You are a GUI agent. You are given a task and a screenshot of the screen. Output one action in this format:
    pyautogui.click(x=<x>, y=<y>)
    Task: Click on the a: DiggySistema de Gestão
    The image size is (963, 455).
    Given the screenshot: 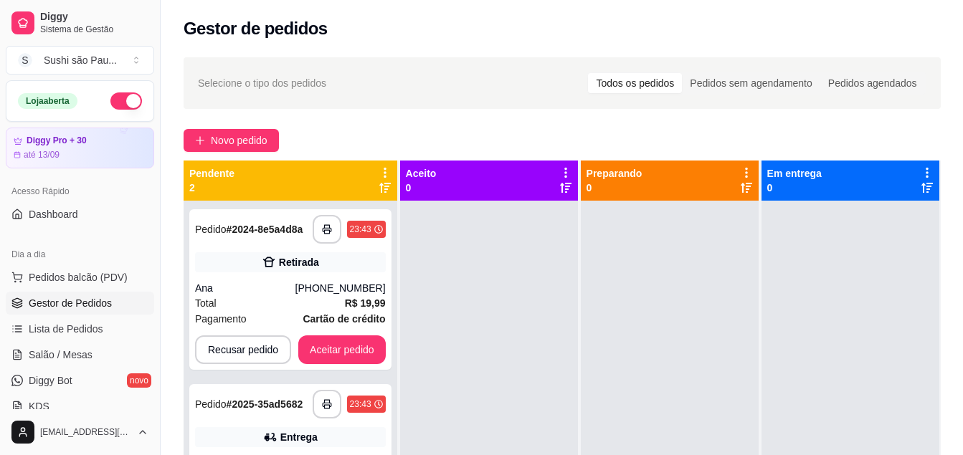 What is the action you would take?
    pyautogui.click(x=80, y=23)
    